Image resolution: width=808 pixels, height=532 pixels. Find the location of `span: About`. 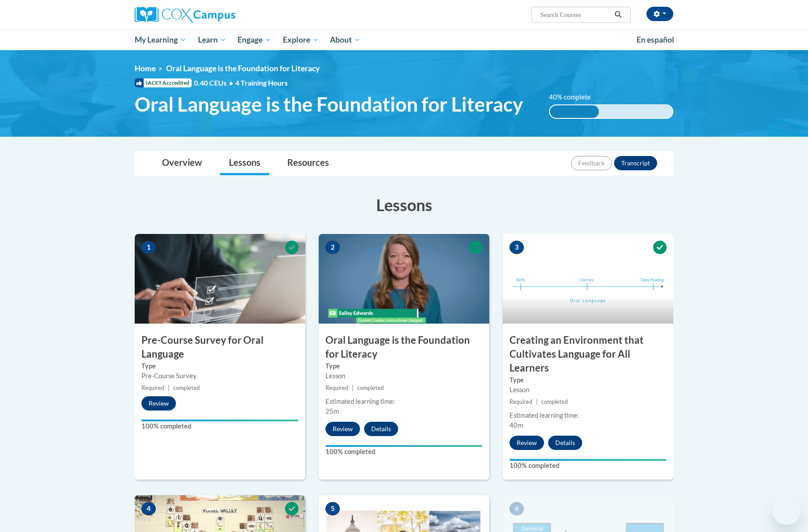

span: About is located at coordinates (345, 40).